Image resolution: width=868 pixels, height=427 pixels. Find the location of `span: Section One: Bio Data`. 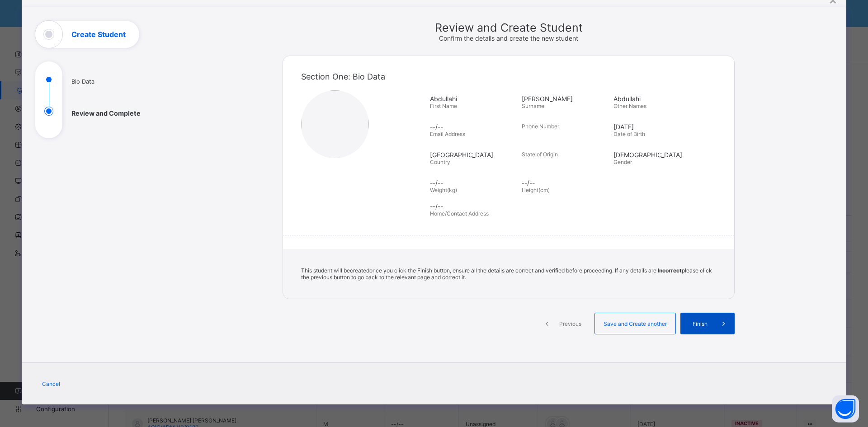

span: Section One: Bio Data is located at coordinates (343, 76).